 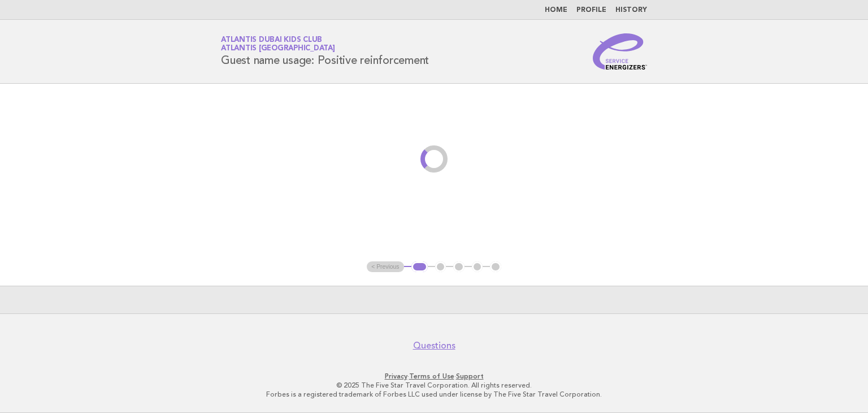 What do you see at coordinates (325, 51) in the screenshot?
I see `h1: Guest name usage: Positive reinforcement` at bounding box center [325, 51].